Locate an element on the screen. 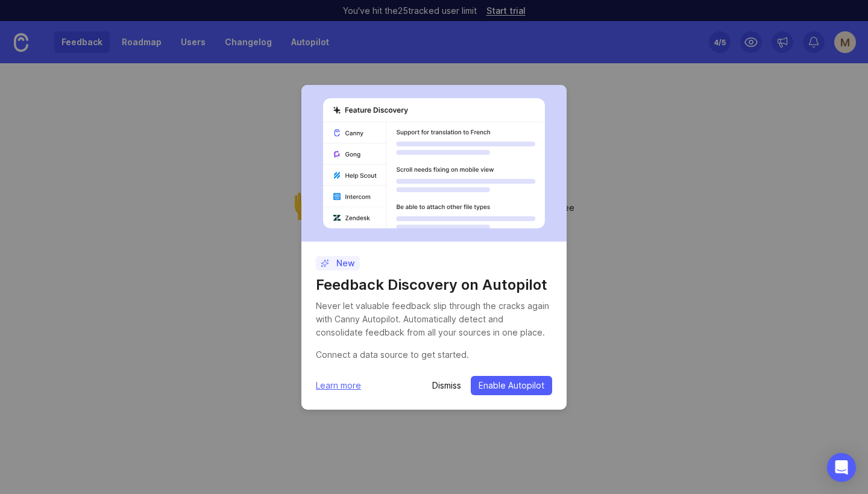 The image size is (868, 494). span: Enable Autopilot is located at coordinates (511, 386).